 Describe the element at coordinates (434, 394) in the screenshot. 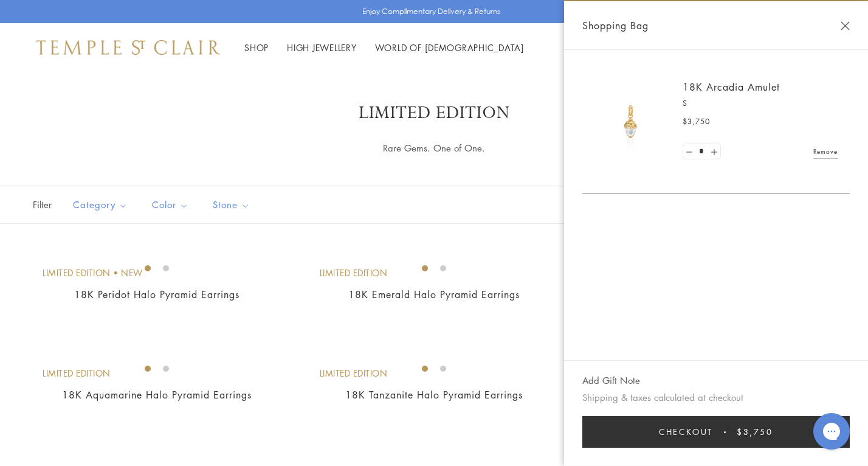

I see `a: 18K Tanzanite Halo Pyramid Earrings` at that location.